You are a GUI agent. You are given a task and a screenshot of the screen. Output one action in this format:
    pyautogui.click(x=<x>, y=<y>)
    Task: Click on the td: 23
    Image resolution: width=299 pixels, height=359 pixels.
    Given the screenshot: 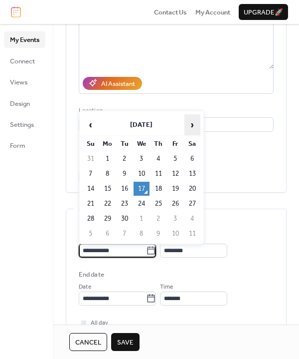 What is the action you would take?
    pyautogui.click(x=125, y=204)
    